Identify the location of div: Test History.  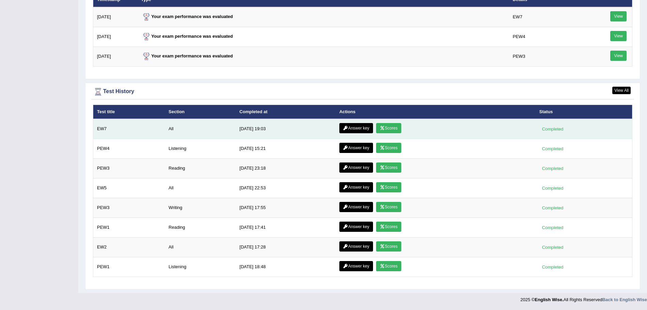
(362, 92).